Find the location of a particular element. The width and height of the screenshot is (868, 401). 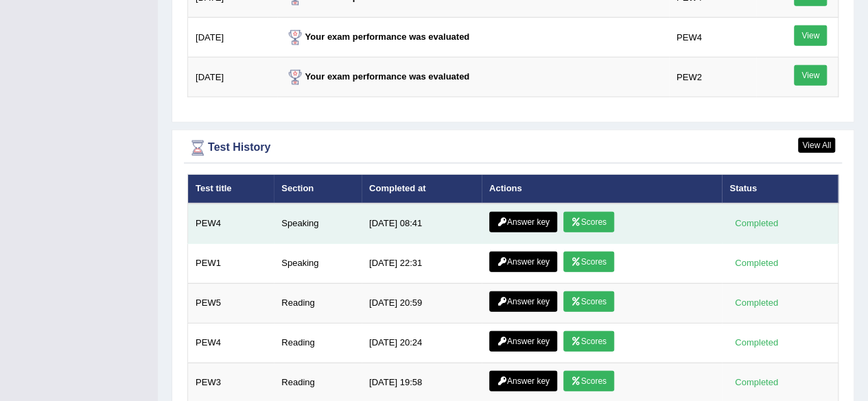

td: PEW2 is located at coordinates (712, 77).